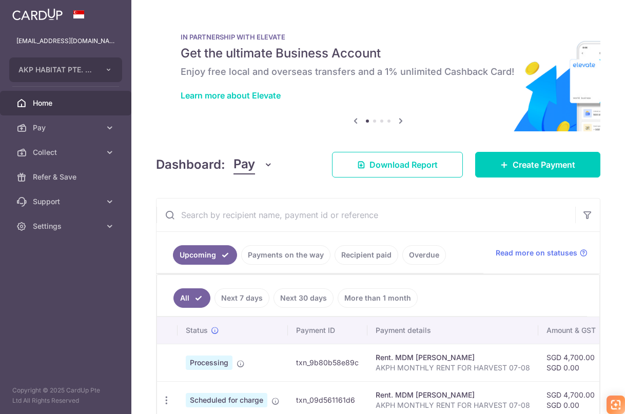 The width and height of the screenshot is (625, 414). What do you see at coordinates (378, 72) in the screenshot?
I see `h6: Enjoy free local and overseas transfers and a 1% unlimited Cashback Card!` at bounding box center [378, 72].